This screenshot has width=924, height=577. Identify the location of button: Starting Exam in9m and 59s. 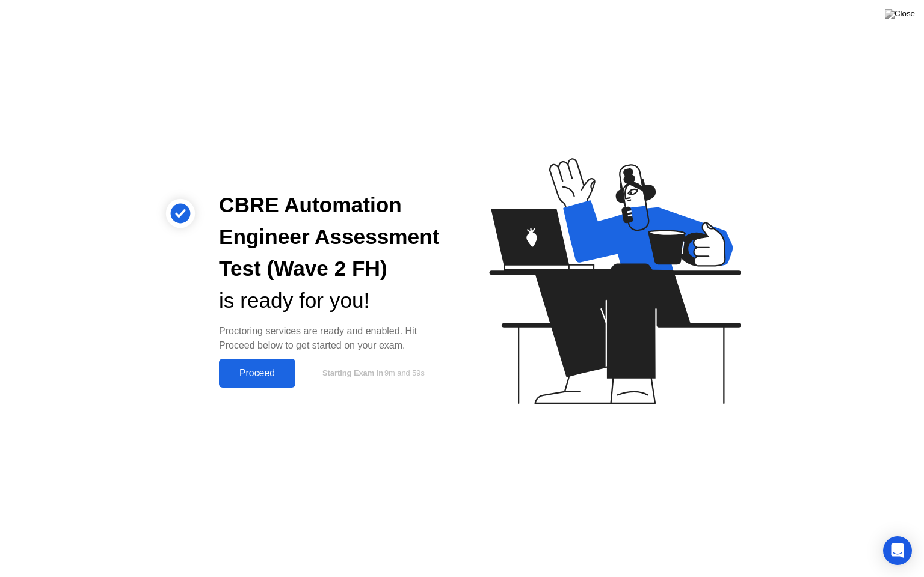
(372, 374).